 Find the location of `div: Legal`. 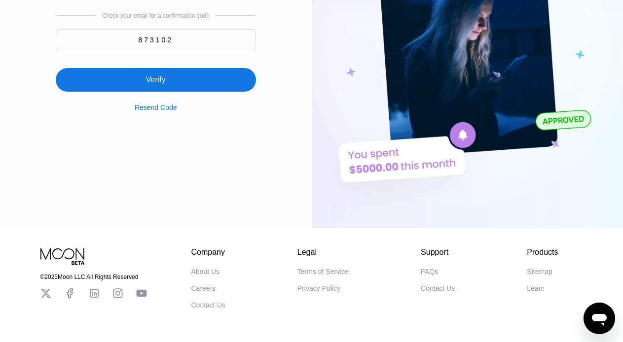

div: Legal is located at coordinates (323, 252).